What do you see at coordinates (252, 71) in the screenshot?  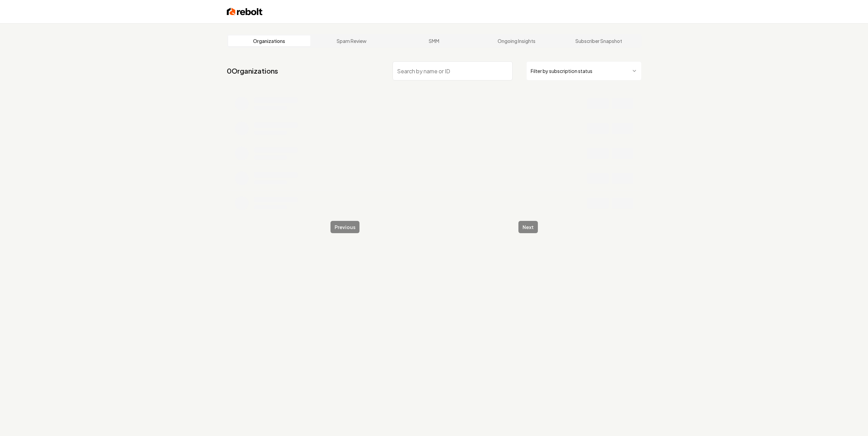 I see `a: 0Organizations` at bounding box center [252, 71].